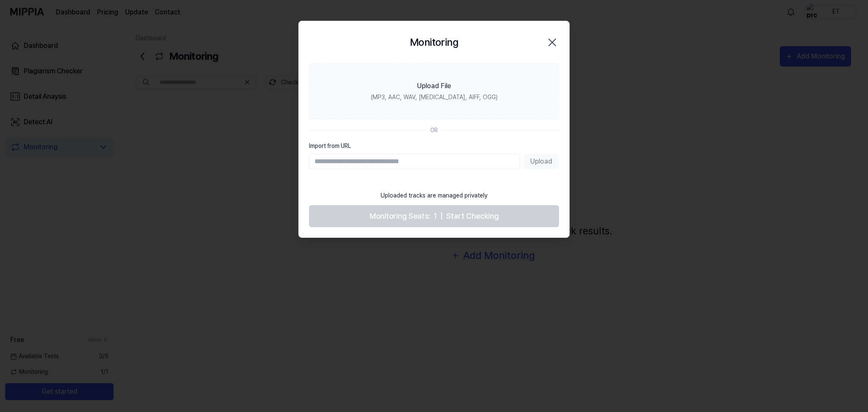  Describe the element at coordinates (434, 195) in the screenshot. I see `div: Uploaded tracks are managed privately` at that location.